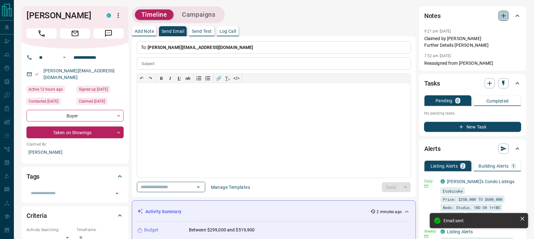 This screenshot has width=534, height=239. I want to click on p: Log Call, so click(228, 31).